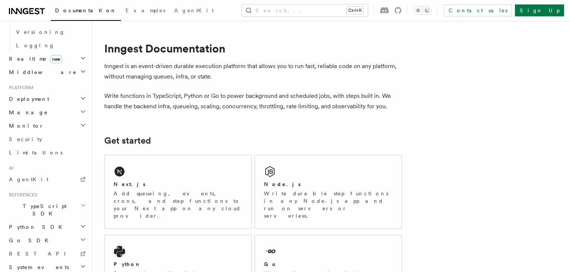 Image resolution: width=570 pixels, height=272 pixels. What do you see at coordinates (46, 254) in the screenshot?
I see `a: REST API` at bounding box center [46, 254].